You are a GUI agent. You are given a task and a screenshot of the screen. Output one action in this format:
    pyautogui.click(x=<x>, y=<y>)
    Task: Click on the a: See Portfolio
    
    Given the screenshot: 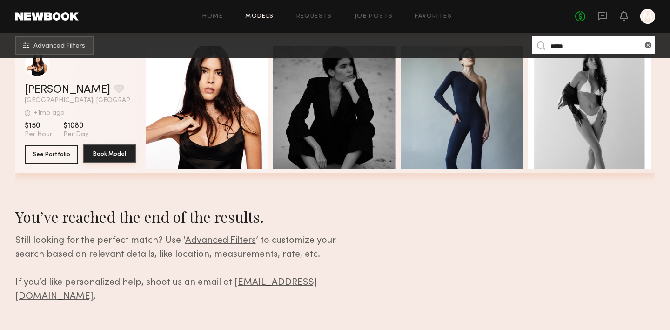 What is the action you would take?
    pyautogui.click(x=51, y=154)
    